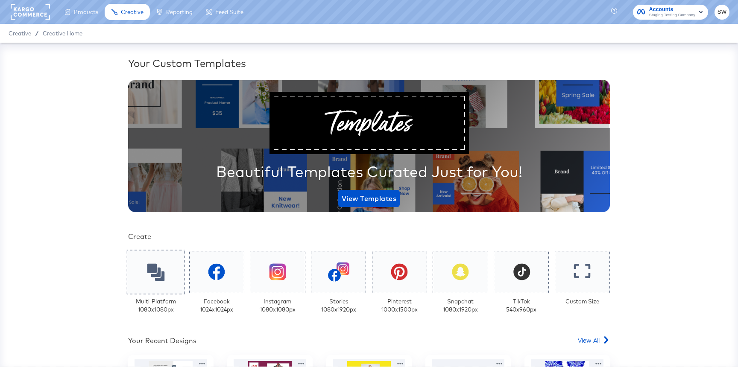 The width and height of the screenshot is (738, 367). I want to click on a: View All, so click(594, 342).